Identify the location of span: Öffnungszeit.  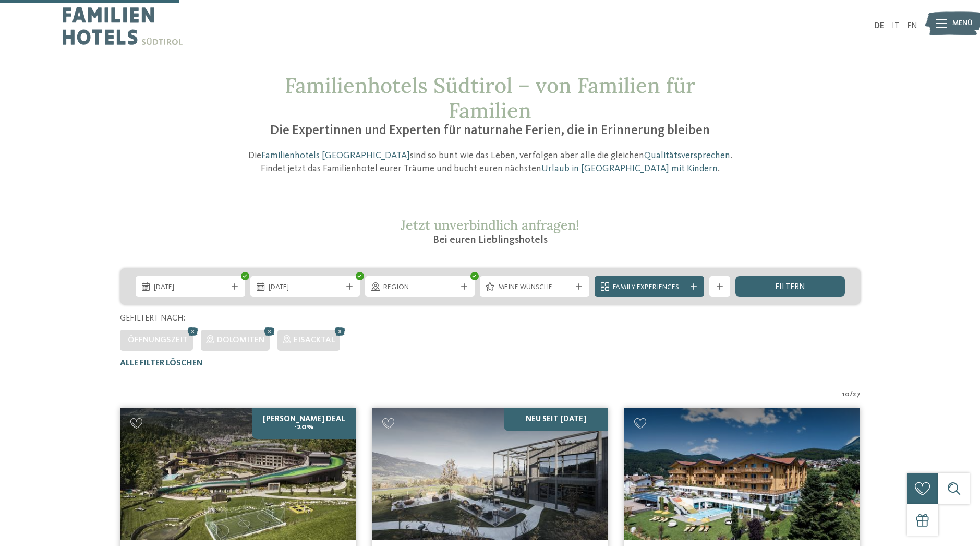
(158, 341).